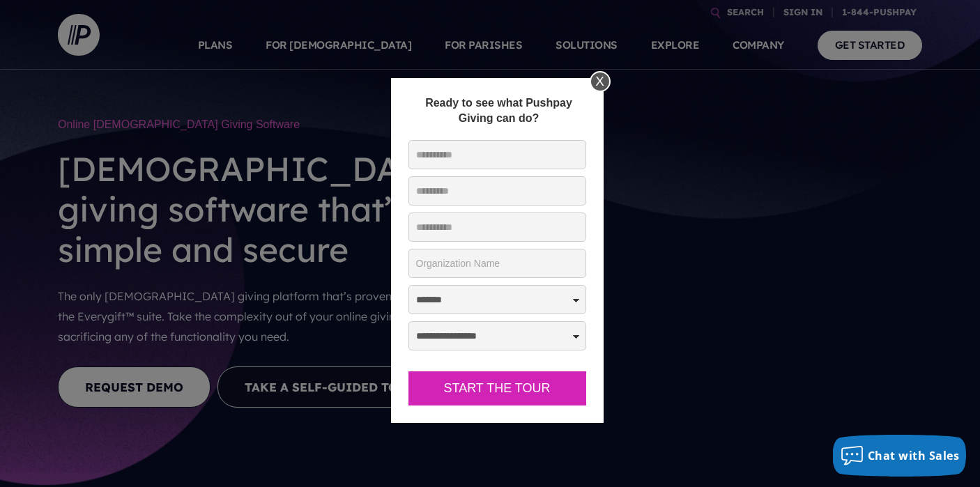 The image size is (980, 487). Describe the element at coordinates (900, 456) in the screenshot. I see `button: Chat with Sales` at that location.